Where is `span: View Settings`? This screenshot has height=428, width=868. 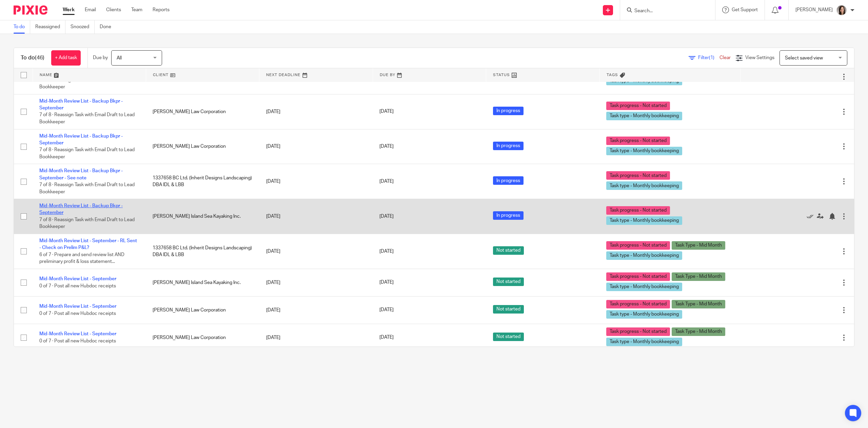 span: View Settings is located at coordinates (760, 58).